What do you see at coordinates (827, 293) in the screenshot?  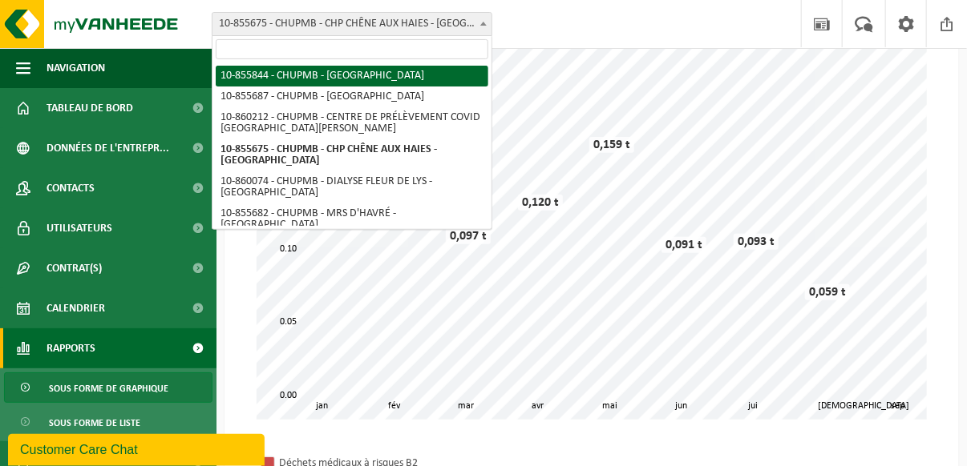 I see `div: 0,059 t` at bounding box center [827, 293].